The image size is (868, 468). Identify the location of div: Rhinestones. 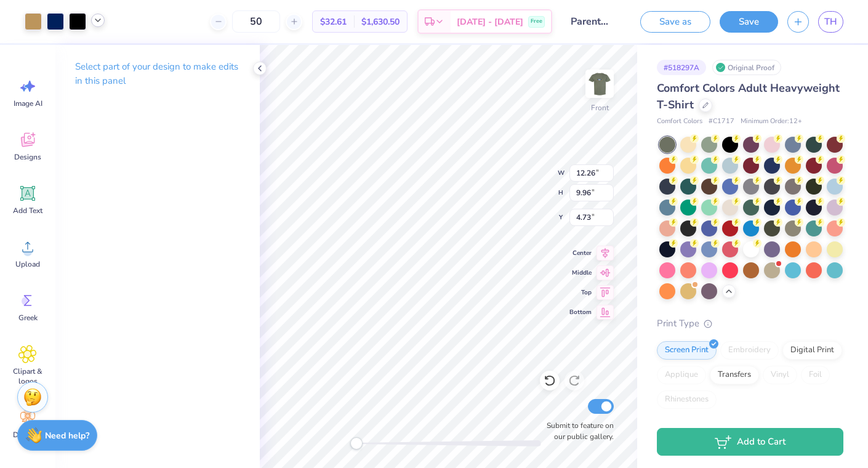
(686, 399).